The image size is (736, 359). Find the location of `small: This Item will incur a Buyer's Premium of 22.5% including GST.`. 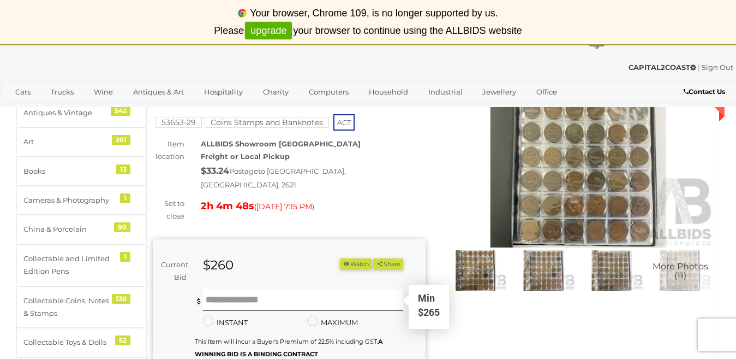

small: This Item will incur a Buyer's Premium of 22.5% including GST. is located at coordinates (289, 347).